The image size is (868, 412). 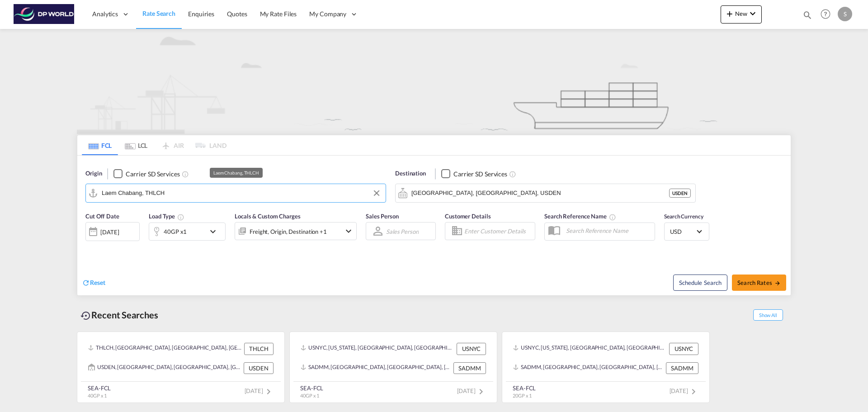 I want to click on md-icon: icon-magnify, so click(x=807, y=15).